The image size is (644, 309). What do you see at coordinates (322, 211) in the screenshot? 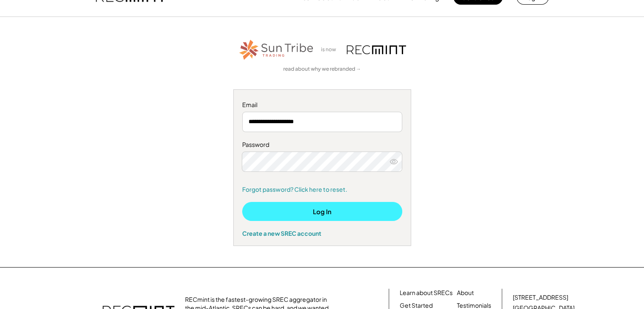
I see `button: Log In` at bounding box center [322, 211].